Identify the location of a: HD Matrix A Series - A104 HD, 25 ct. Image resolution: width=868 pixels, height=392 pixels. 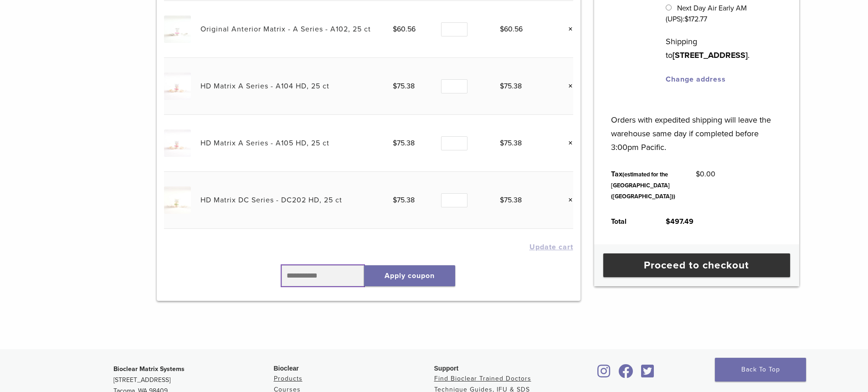
(265, 86).